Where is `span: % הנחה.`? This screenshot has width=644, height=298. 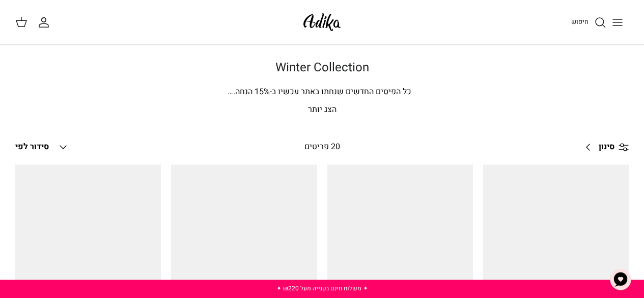 span: % הנחה. is located at coordinates (248, 92).